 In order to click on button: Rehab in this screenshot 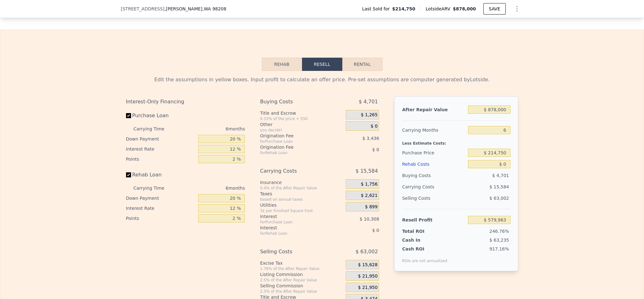, I will do `click(282, 64)`.